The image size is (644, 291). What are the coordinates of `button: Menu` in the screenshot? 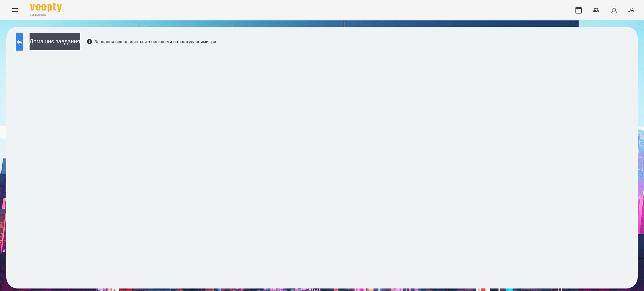 It's located at (15, 10).